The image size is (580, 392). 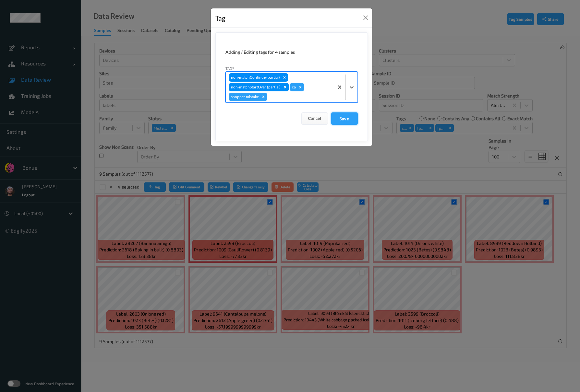 I want to click on button: Save, so click(x=344, y=119).